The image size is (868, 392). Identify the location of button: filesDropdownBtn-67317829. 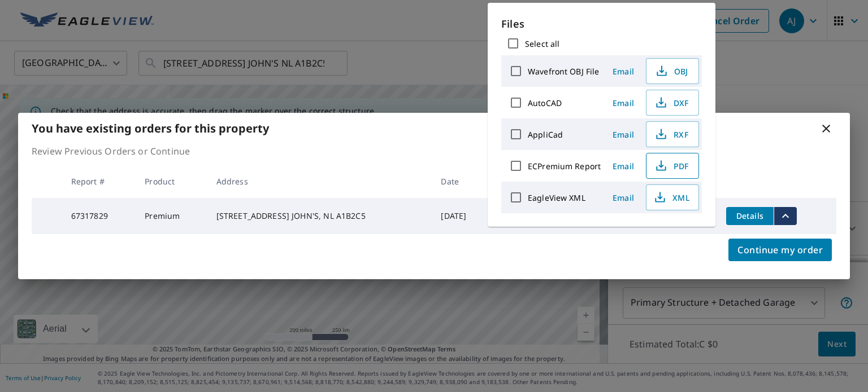
(785, 216).